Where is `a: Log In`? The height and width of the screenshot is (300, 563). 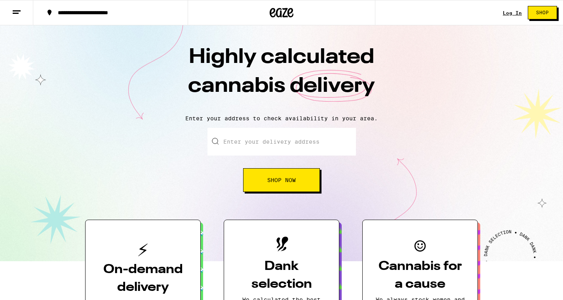 a: Log In is located at coordinates (512, 13).